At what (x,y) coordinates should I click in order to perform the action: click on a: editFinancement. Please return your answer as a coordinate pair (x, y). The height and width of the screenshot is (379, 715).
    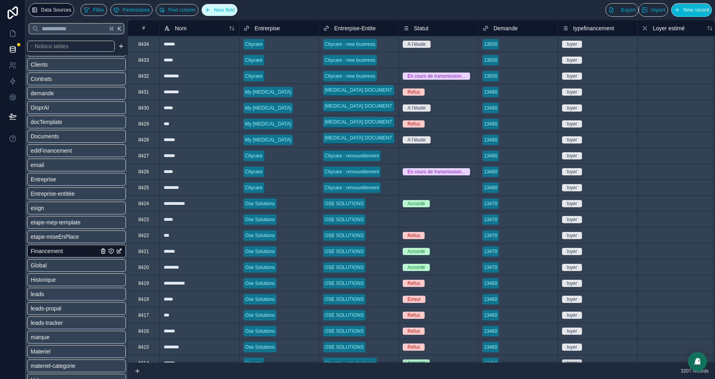
    Looking at the image, I should click on (65, 151).